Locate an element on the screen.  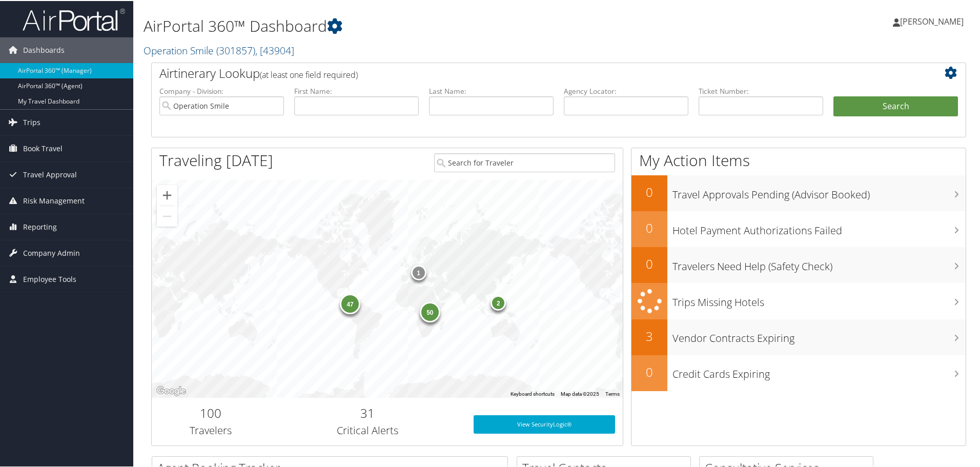
a: 0Hotel Payment Authorizations Failed is located at coordinates (799, 228).